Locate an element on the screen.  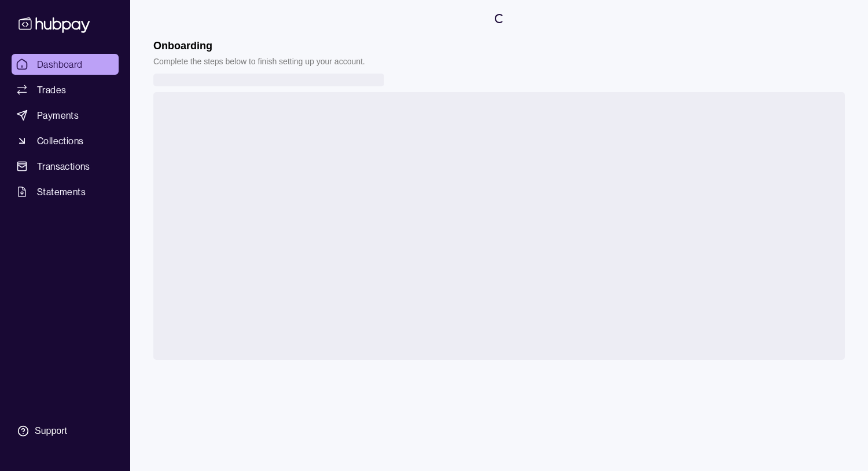
h1: Onboarding is located at coordinates (260, 46).